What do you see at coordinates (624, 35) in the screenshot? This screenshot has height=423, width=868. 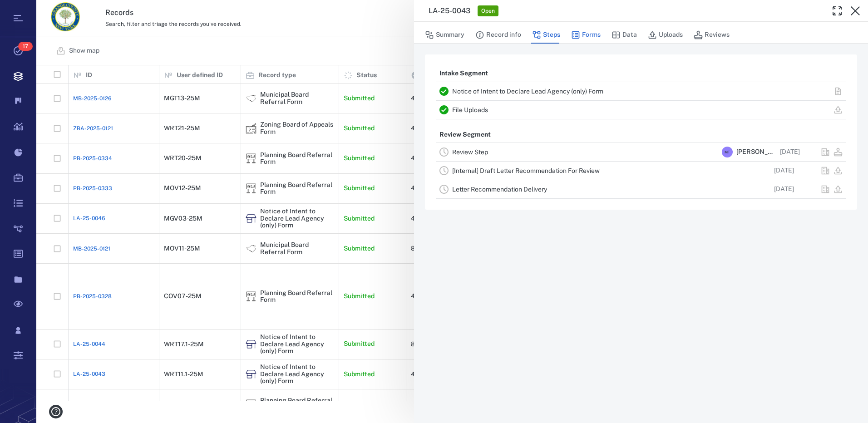 I see `button: Data` at bounding box center [624, 35].